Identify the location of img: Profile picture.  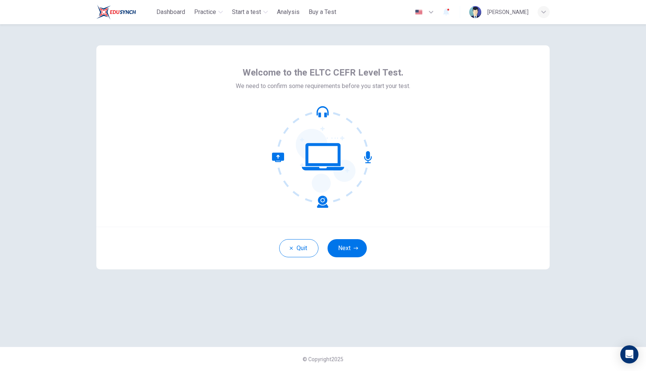
(475, 12).